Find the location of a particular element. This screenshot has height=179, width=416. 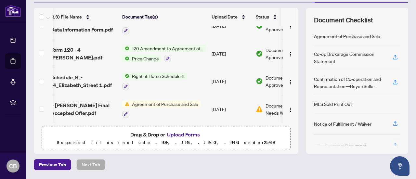

span: Price Change is located at coordinates (145, 58).